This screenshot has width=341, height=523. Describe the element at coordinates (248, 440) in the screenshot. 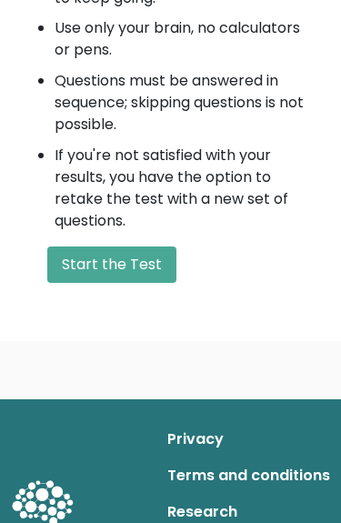

I see `a: Privacy` at that location.